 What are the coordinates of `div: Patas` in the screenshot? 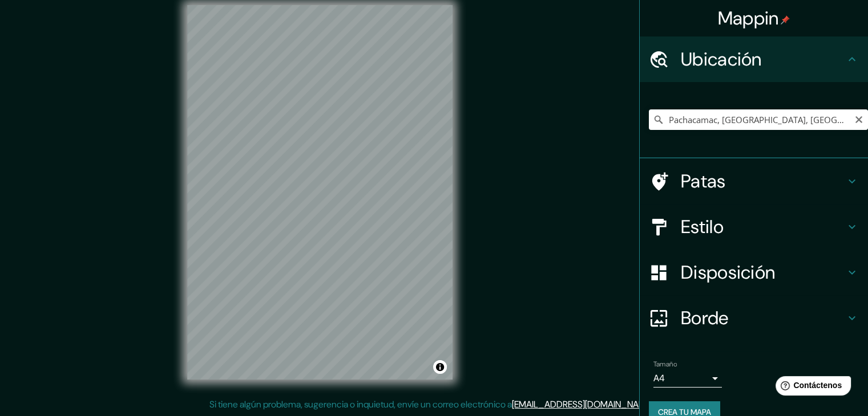 It's located at (754, 181).